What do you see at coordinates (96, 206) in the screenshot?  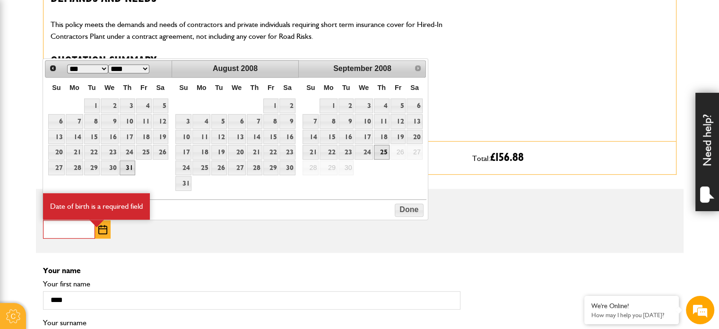 I see `div: Date of birth is a required field` at bounding box center [96, 206].